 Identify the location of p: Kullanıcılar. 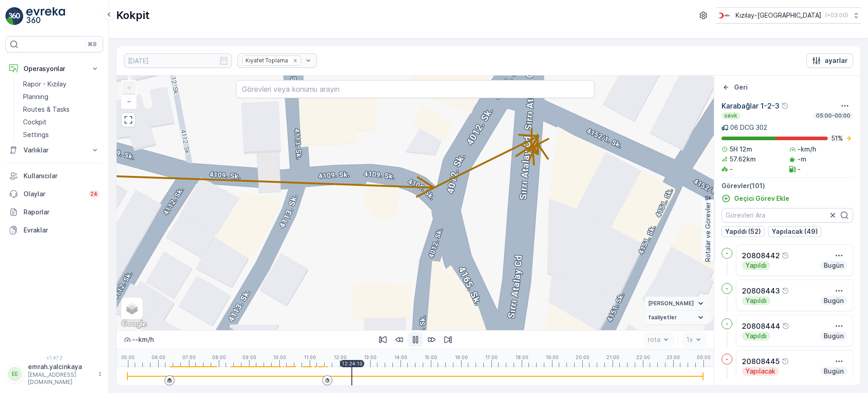
(62, 176).